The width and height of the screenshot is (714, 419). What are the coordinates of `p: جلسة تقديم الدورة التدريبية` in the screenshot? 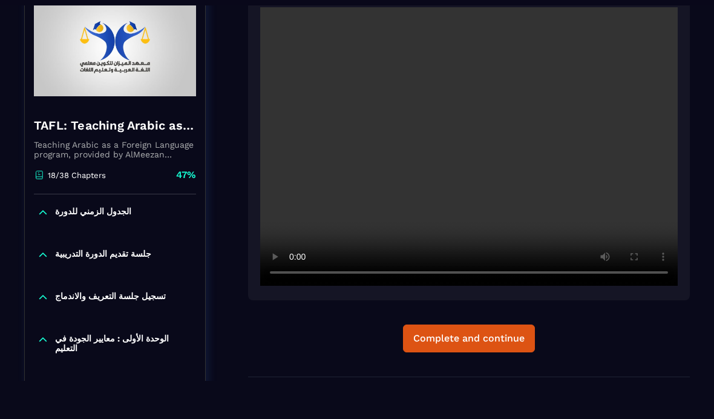 It's located at (103, 255).